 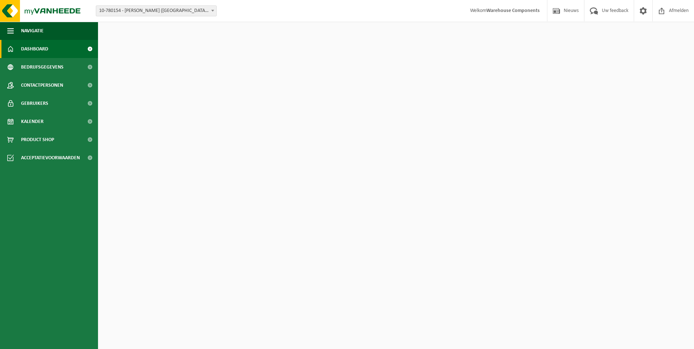 I want to click on span: Gebruikers, so click(x=34, y=103).